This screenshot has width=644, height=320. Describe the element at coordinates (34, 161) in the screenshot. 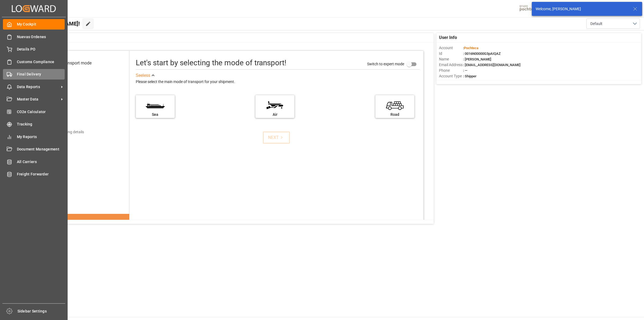

I see `a: All Carriers` at that location.